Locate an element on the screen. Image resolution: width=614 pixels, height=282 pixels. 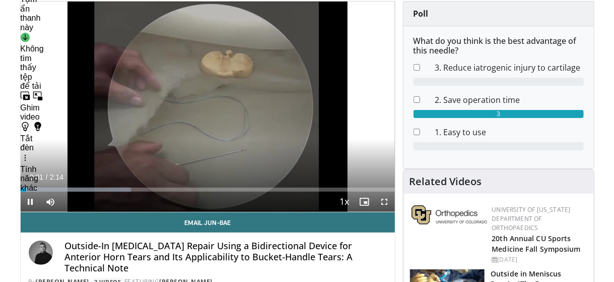
strong: Poll is located at coordinates (421, 14).